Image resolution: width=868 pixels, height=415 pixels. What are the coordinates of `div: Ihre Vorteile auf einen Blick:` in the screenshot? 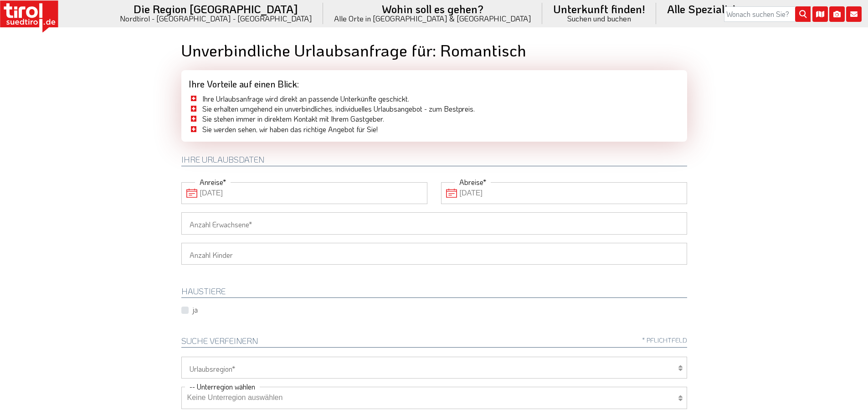 It's located at (434, 82).